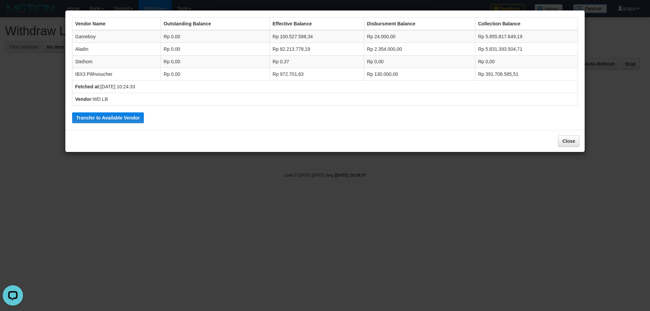 The width and height of the screenshot is (650, 311). I want to click on td: Rp 2.354.000,00, so click(419, 49).